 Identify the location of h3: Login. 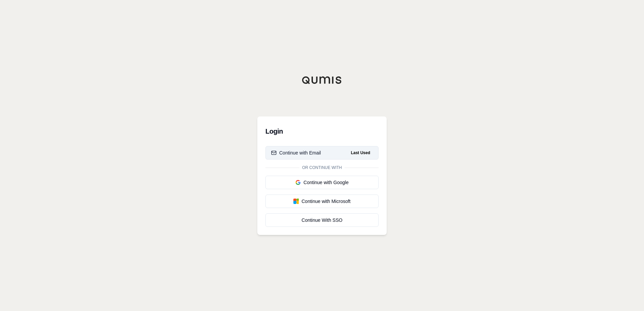
(322, 131).